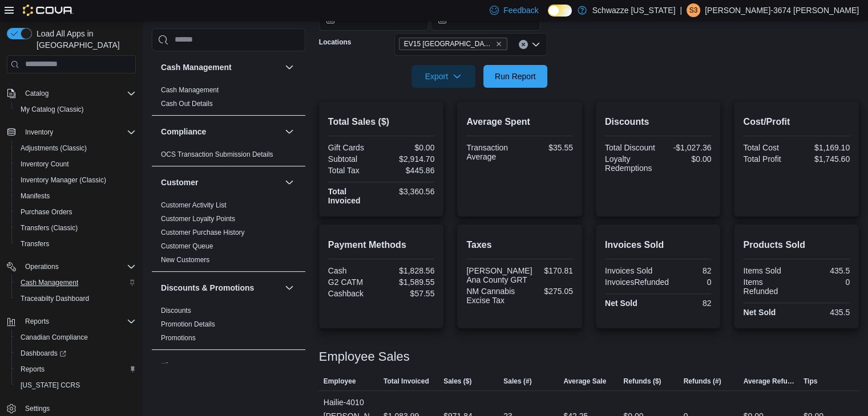 This screenshot has height=416, width=868. What do you see at coordinates (658, 122) in the screenshot?
I see `h2: Discounts` at bounding box center [658, 122].